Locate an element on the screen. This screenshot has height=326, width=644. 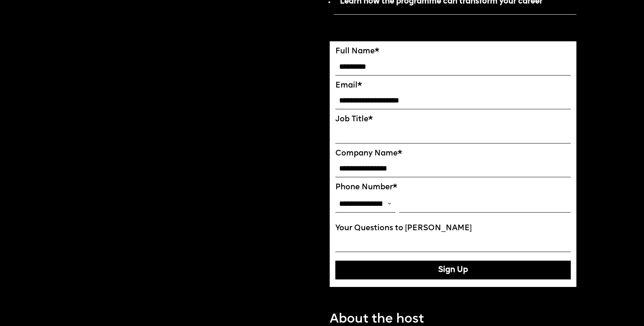
label: Full Name is located at coordinates (453, 52).